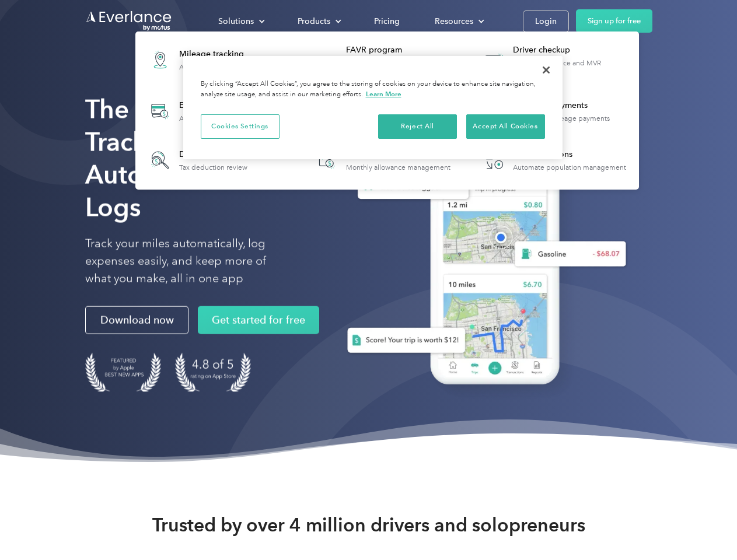  I want to click on div: Automatic transaction logs, so click(221, 119).